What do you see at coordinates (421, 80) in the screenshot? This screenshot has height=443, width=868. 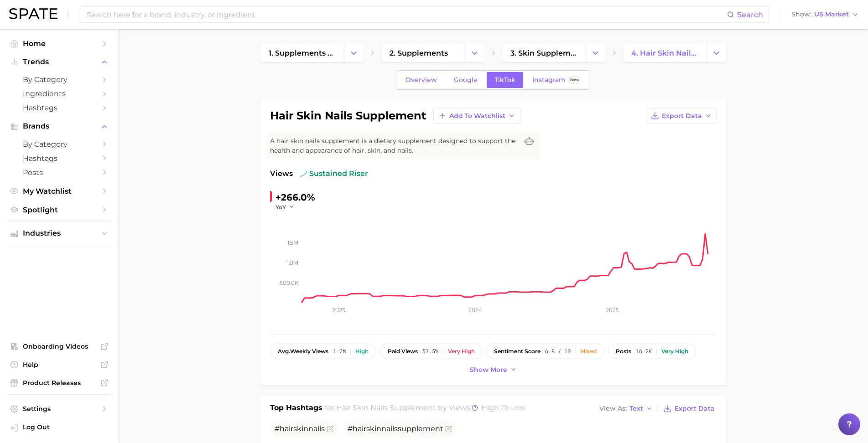 I see `span: Overview` at bounding box center [421, 80].